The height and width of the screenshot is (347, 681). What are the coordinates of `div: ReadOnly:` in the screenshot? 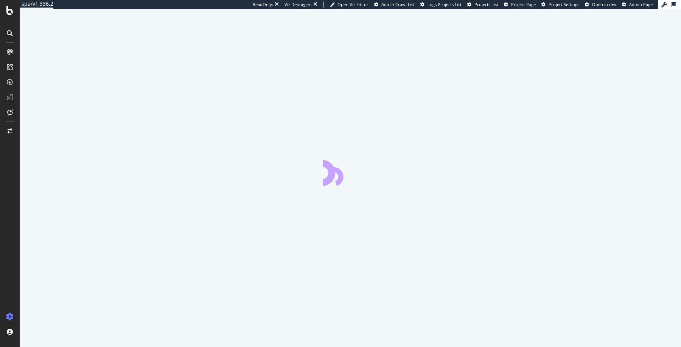 It's located at (263, 5).